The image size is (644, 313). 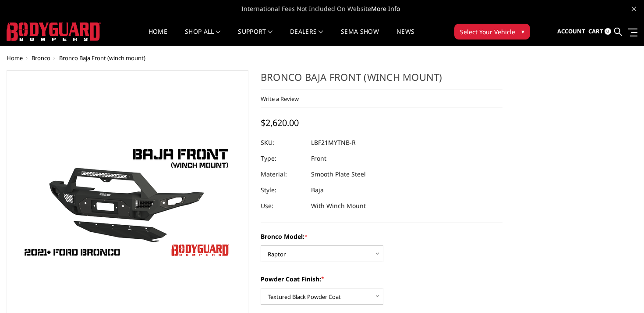 I want to click on span: Bronco Baja Front (winch mount), so click(x=102, y=58).